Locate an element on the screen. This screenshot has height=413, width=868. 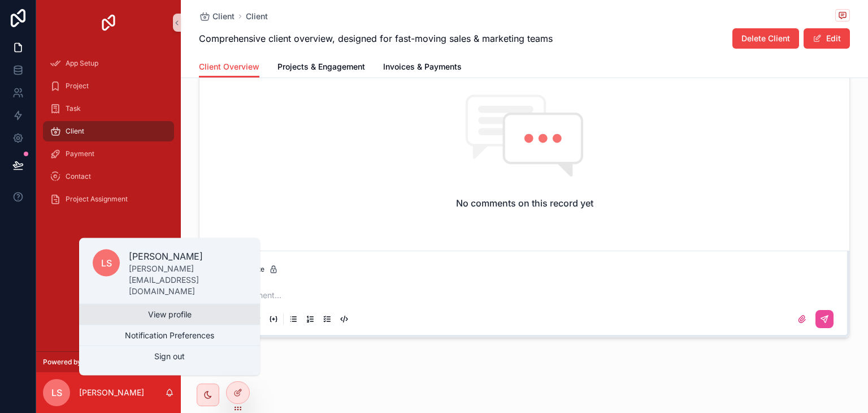
a: Powered by is located at coordinates (109, 361).